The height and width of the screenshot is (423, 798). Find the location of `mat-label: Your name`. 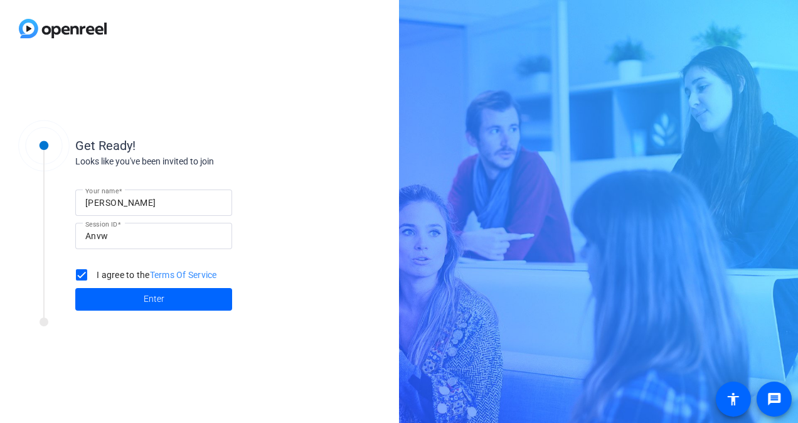

mat-label: Your name is located at coordinates (102, 191).